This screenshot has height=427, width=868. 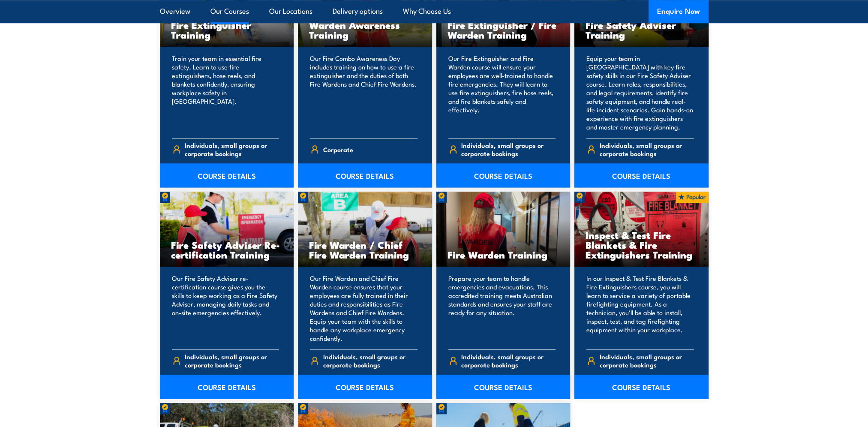 What do you see at coordinates (503, 30) in the screenshot?
I see `h3: Fire Extinguisher / Fire Warden Training` at bounding box center [503, 30].